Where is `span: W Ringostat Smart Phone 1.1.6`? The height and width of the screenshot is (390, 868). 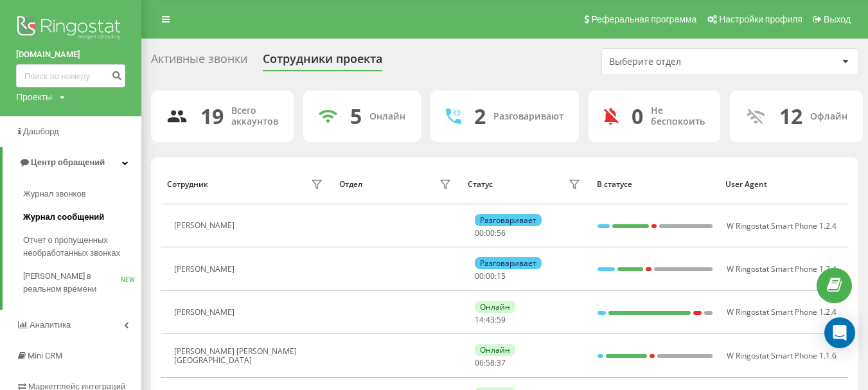 span: W Ringostat Smart Phone 1.1.6 is located at coordinates (781, 355).